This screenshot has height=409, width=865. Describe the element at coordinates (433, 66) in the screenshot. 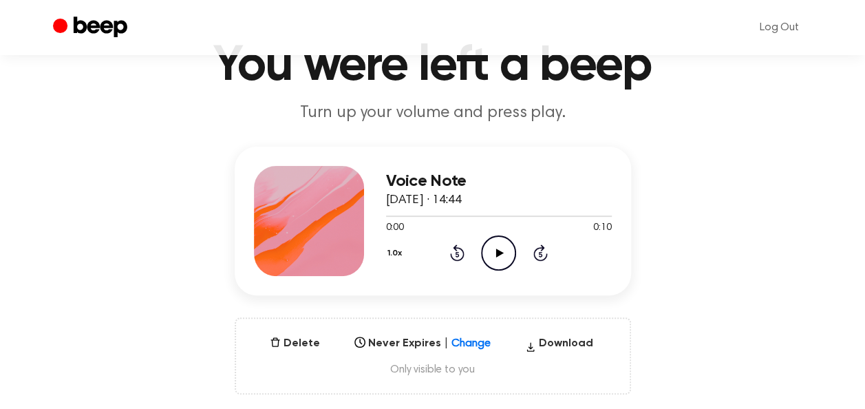

I see `h1: You were left a beep` at that location.